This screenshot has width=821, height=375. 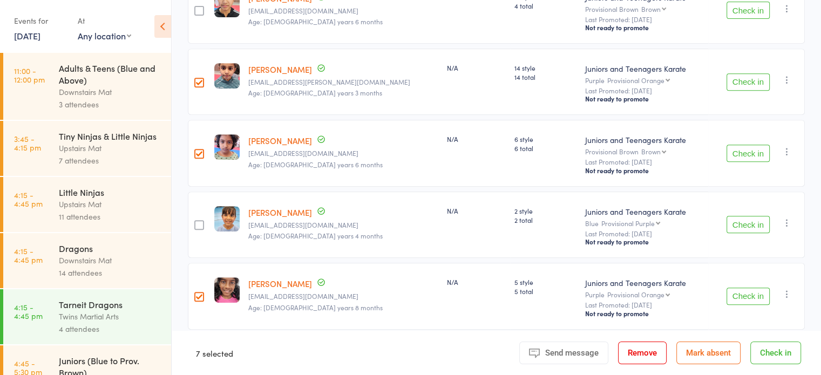 What do you see at coordinates (214, 353) in the screenshot?
I see `div: 7 selected` at bounding box center [214, 353].